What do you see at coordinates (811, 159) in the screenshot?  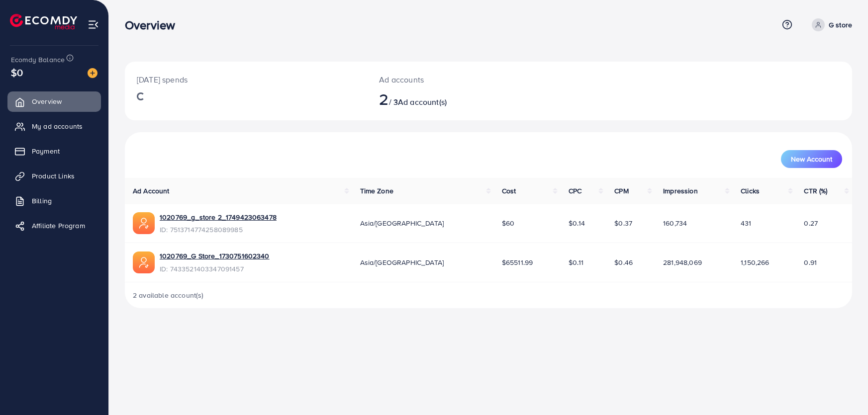 I see `span: New Account` at bounding box center [811, 159].